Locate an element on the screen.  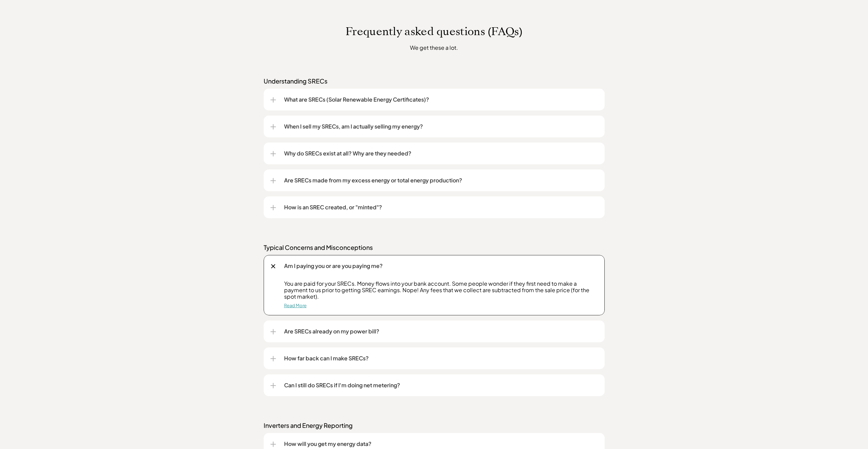
p: Can I still do SRECs if I'm doing net metering? is located at coordinates (441, 385).